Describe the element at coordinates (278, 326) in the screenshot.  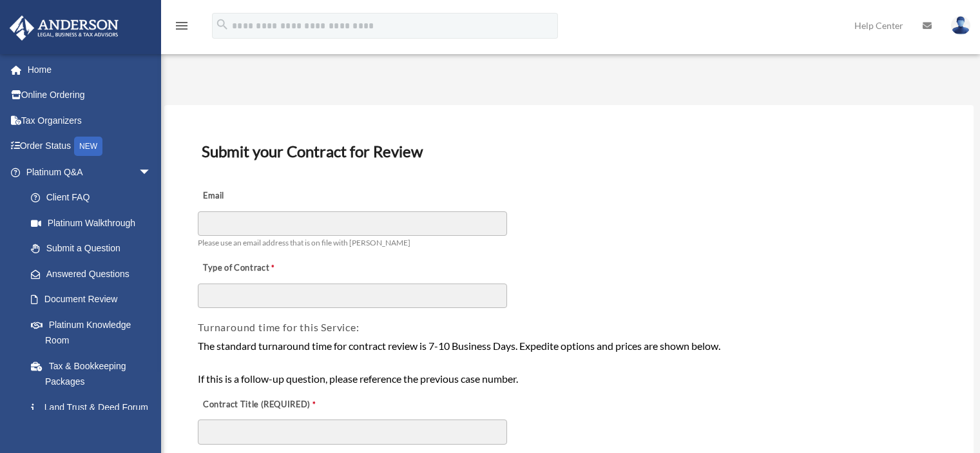
I see `span: Turnaround time for this Service:` at that location.